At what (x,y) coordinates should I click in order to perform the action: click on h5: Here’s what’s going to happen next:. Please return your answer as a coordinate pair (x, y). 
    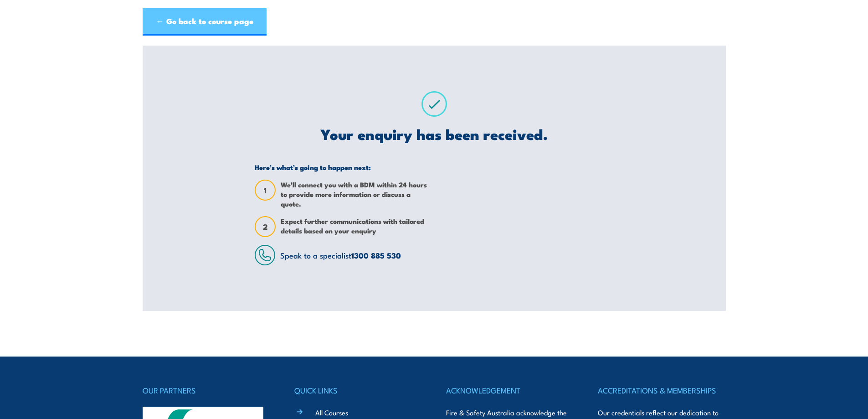
    Looking at the image, I should click on (341, 166).